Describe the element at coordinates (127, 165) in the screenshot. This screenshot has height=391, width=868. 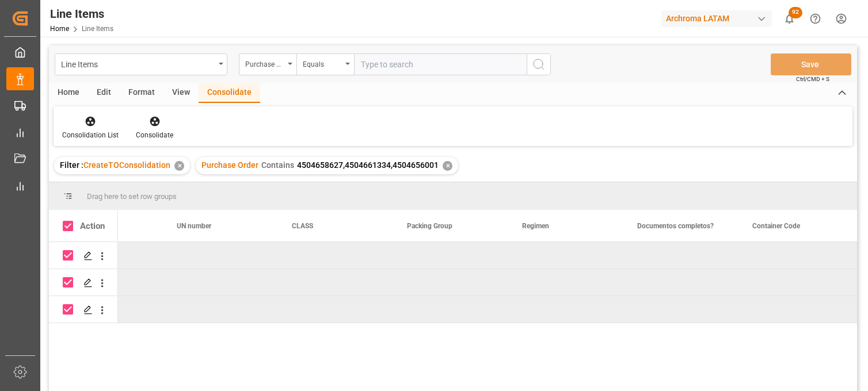
I see `span: CreateTOConsolidation` at that location.